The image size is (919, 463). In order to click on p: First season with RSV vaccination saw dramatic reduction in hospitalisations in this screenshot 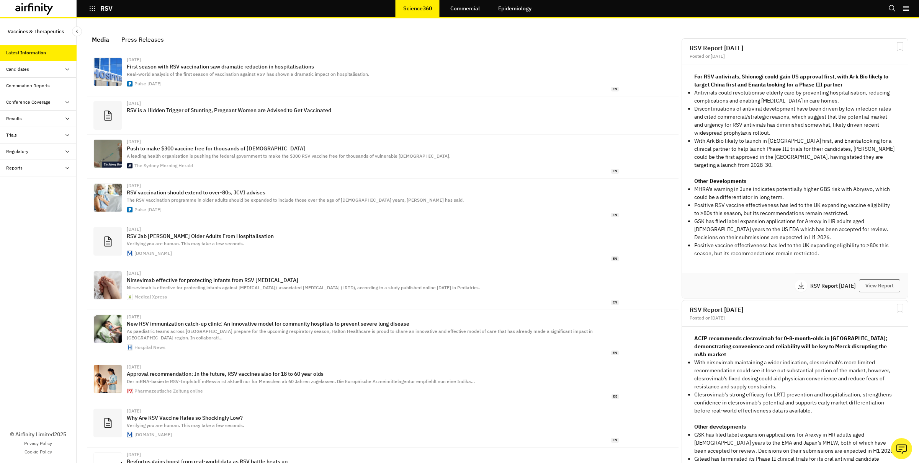, I will do `click(372, 67)`.